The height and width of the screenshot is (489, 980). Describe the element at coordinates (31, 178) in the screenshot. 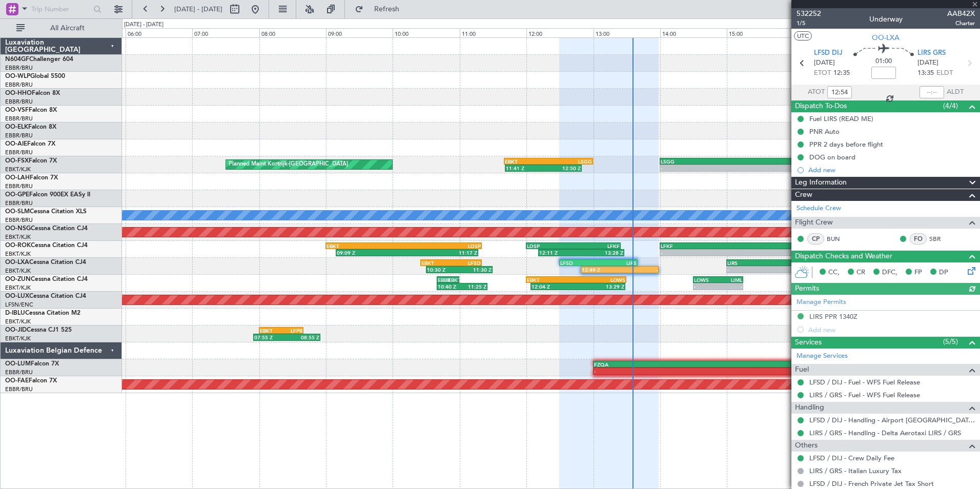

I see `a: OO-LAHFalcon 7X` at that location.